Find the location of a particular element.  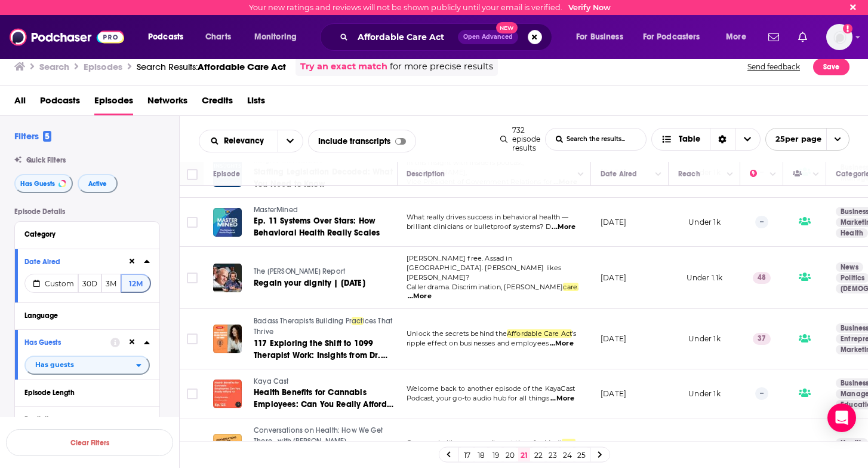

a: Search Results:Affordable Care Act is located at coordinates (211, 66).